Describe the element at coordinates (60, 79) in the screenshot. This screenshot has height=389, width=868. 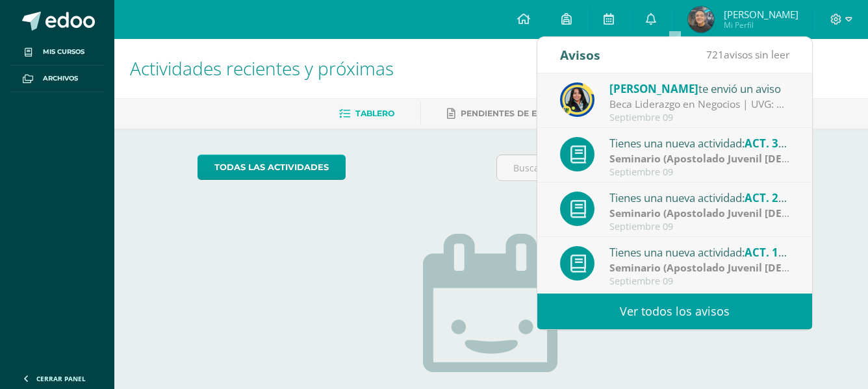
I see `span: Archivos` at that location.